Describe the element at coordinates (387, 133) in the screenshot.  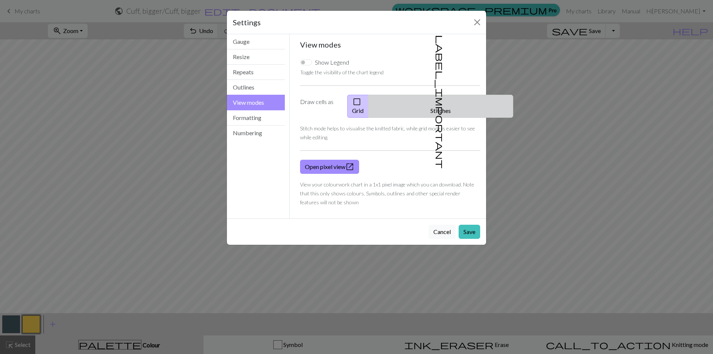
I see `small: Stitch mode helps to visualise the knitted fabric, while grid mode is easier to see while editing.` at that location.